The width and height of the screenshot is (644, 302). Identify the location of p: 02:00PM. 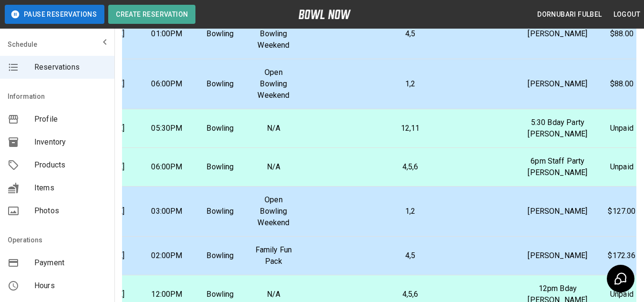
(167, 256).